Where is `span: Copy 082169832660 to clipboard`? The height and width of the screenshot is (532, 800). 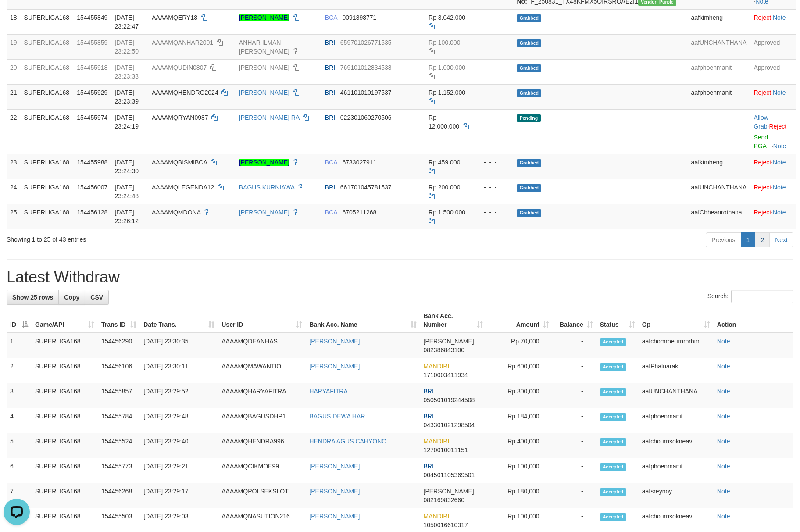 span: Copy 082169832660 to clipboard is located at coordinates (444, 499).